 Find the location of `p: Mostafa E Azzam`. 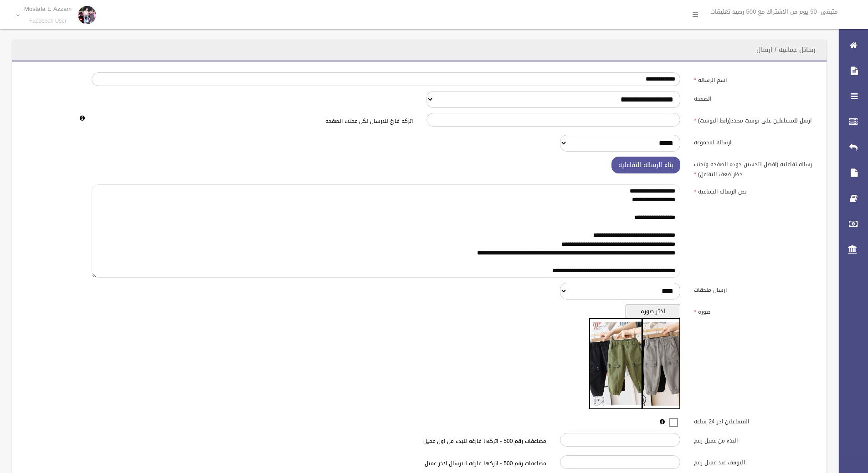

p: Mostafa E Azzam is located at coordinates (48, 9).